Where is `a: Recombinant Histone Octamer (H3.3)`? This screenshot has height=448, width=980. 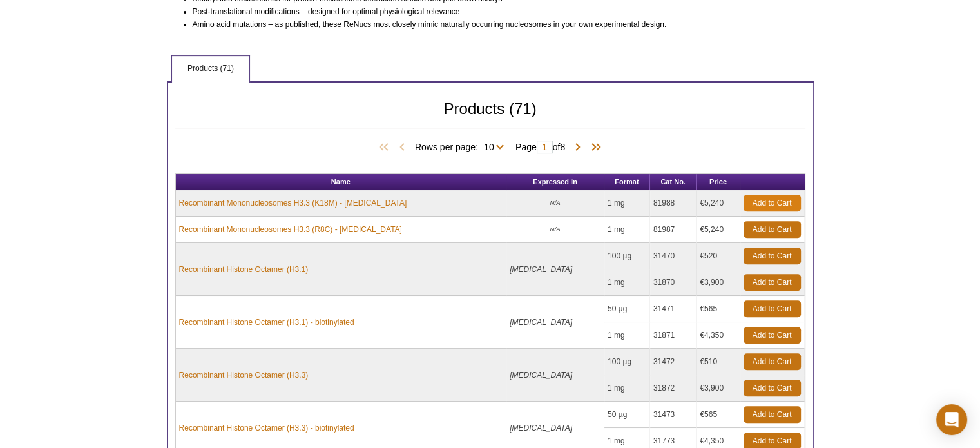
a: Recombinant Histone Octamer (H3.3) is located at coordinates (244, 375).